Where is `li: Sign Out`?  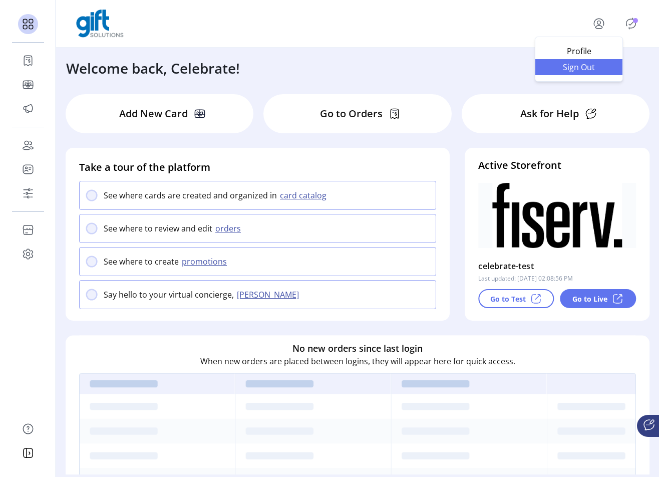 li: Sign Out is located at coordinates (579, 67).